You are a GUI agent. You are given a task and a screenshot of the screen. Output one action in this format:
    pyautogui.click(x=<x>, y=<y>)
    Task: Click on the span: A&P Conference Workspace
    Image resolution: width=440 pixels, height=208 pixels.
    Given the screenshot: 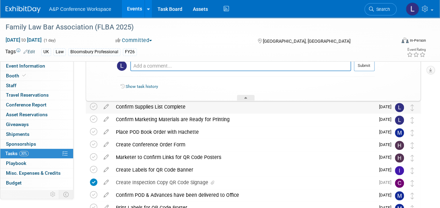 What is the action you would take?
    pyautogui.click(x=80, y=9)
    